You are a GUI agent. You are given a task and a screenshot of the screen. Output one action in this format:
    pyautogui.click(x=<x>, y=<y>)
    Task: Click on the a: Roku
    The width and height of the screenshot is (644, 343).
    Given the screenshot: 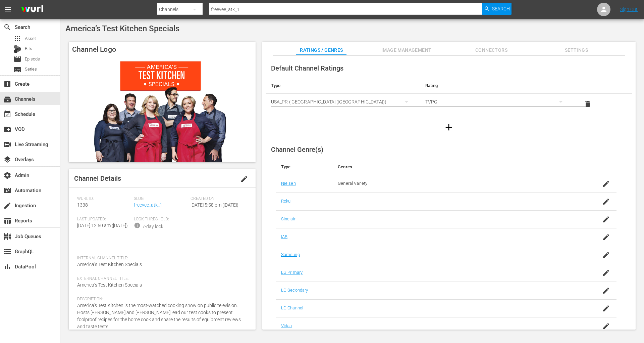 What is the action you would take?
    pyautogui.click(x=286, y=201)
    